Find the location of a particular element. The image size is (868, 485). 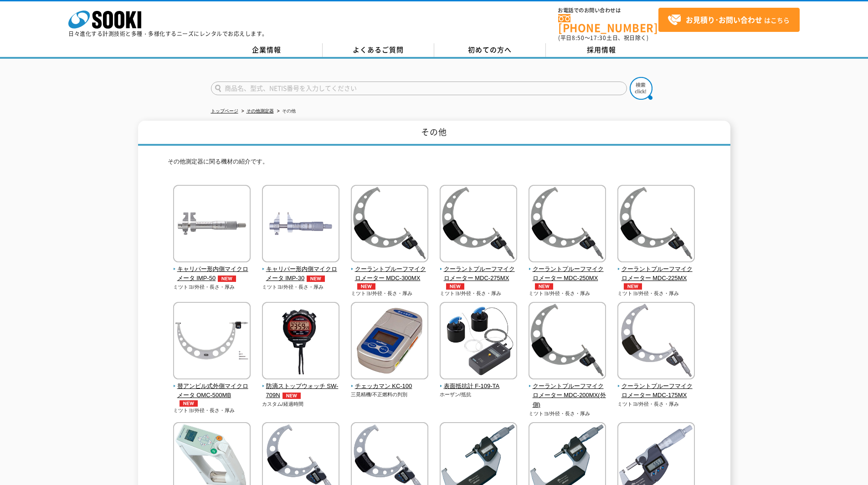

span: クーラントプルーフマイクロメーター MDC-175MX is located at coordinates (656, 391).